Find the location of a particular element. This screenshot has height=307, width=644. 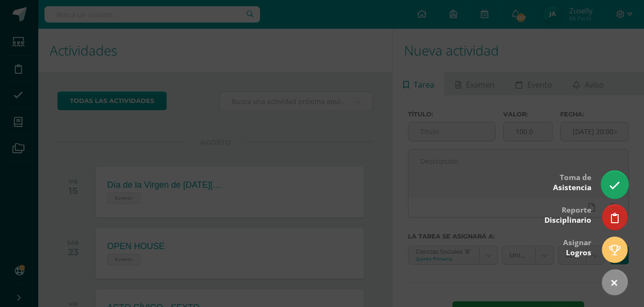

span: Asistencia is located at coordinates (572, 187).